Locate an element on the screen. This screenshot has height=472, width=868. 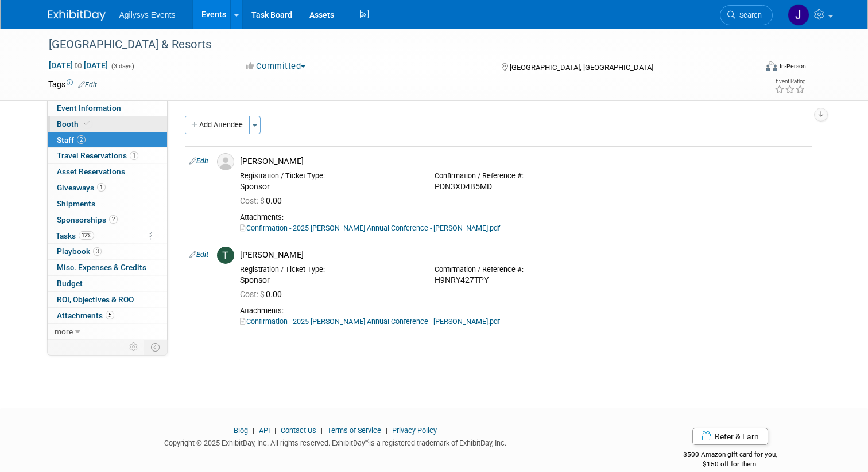
a: API is located at coordinates (264, 430).